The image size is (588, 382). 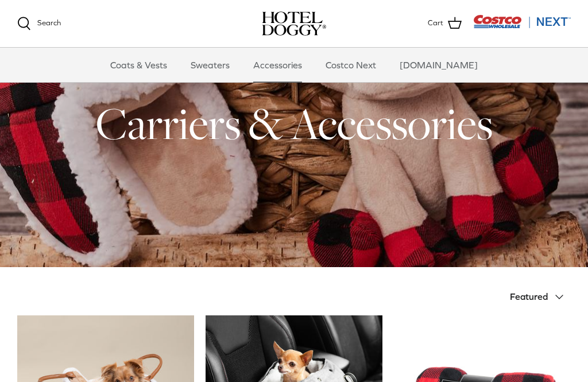 What do you see at coordinates (39, 23) in the screenshot?
I see `a: Search` at bounding box center [39, 23].